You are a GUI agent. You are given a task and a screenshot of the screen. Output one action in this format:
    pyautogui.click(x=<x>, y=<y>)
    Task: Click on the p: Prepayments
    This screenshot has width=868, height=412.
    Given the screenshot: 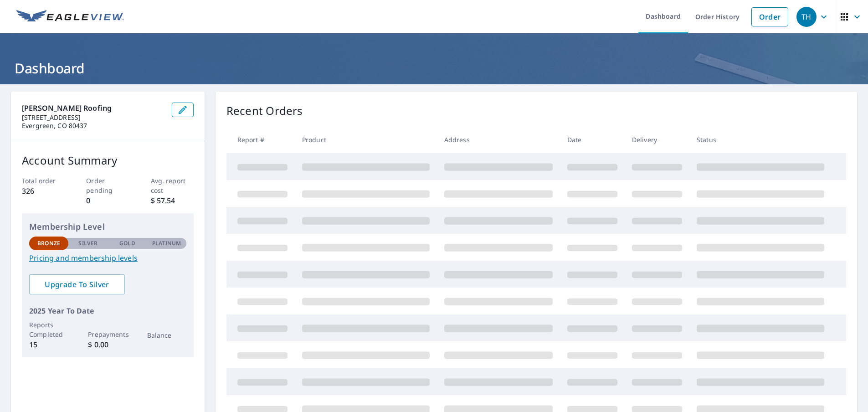 What is the action you would take?
    pyautogui.click(x=107, y=334)
    